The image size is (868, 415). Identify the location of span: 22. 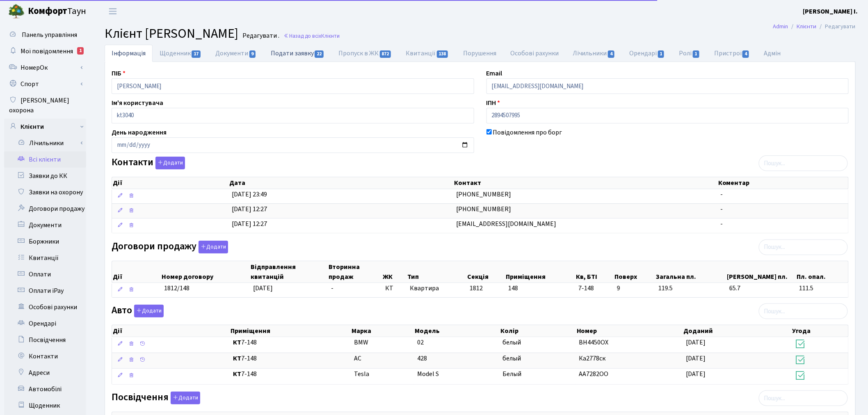
(319, 54).